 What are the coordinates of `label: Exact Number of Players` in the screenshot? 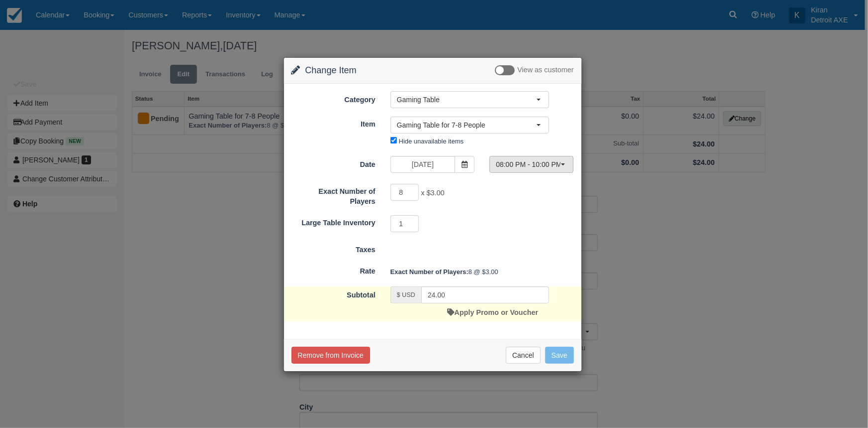 It's located at (333, 195).